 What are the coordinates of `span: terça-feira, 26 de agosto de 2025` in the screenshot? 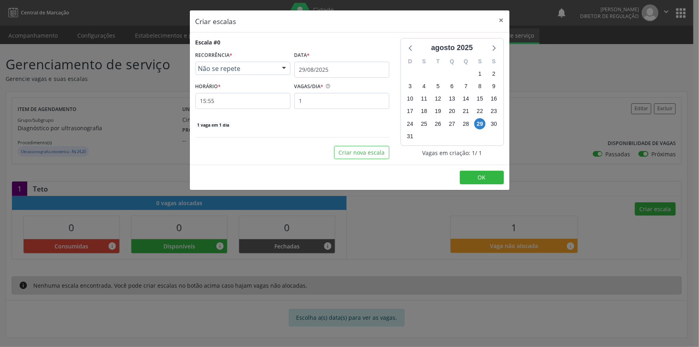 It's located at (438, 124).